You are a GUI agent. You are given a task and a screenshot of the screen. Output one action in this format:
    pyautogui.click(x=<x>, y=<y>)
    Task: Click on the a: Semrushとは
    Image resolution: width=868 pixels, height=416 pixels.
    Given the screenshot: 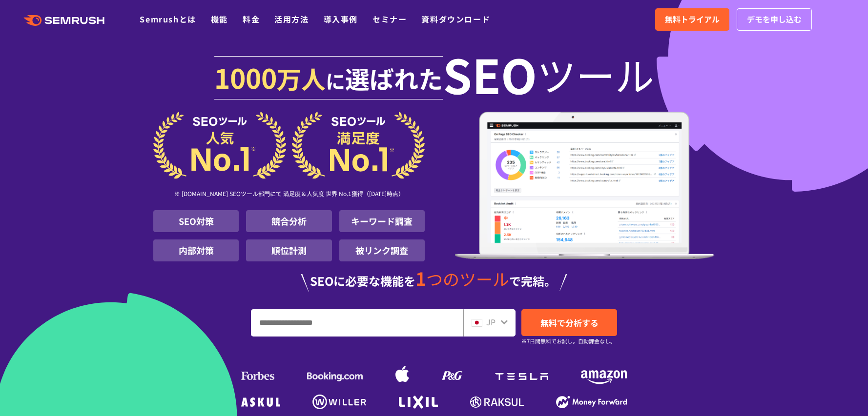 What is the action you would take?
    pyautogui.click(x=167, y=19)
    